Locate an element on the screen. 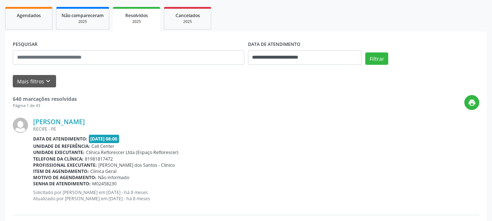 Image resolution: width=492 pixels, height=221 pixels. b: Unidade executante: is located at coordinates (59, 152).